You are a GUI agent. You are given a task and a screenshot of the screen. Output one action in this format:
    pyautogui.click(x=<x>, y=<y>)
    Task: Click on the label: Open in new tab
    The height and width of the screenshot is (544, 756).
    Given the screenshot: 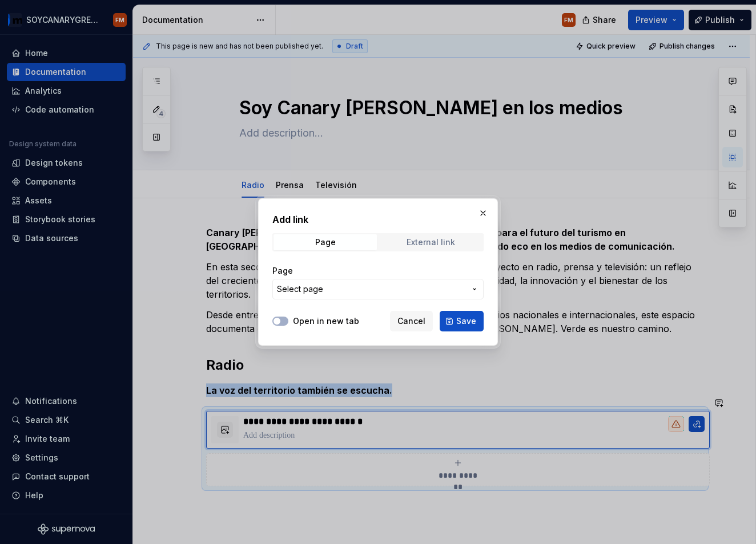 What is the action you would take?
    pyautogui.click(x=326, y=321)
    